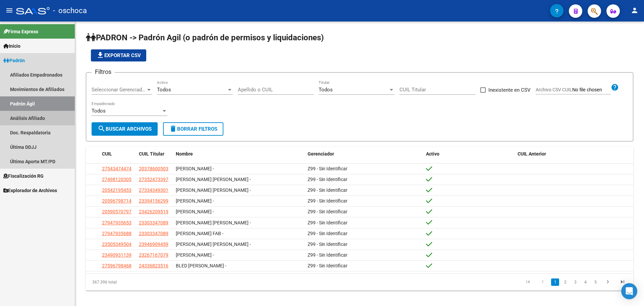 This screenshot has height=306, width=644. What do you see at coordinates (543, 282) in the screenshot?
I see `a: go to previous page` at bounding box center [543, 282].